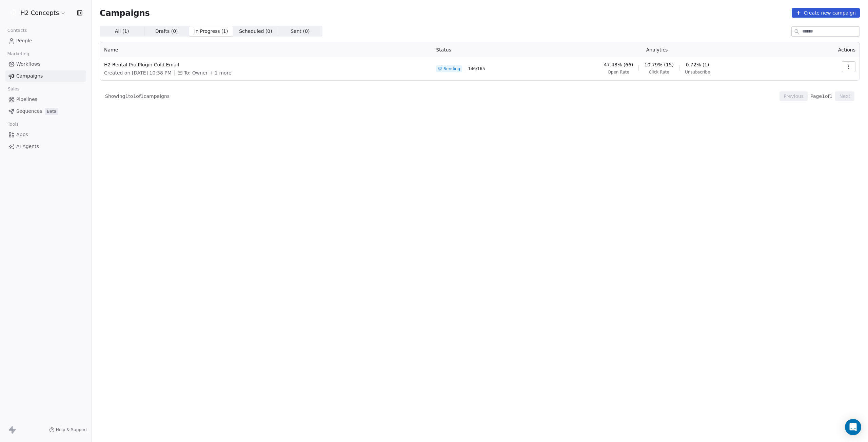 Image resolution: width=868 pixels, height=442 pixels. What do you see at coordinates (137, 96) in the screenshot?
I see `span: Showing 1 to 1 of 1 campaigns` at bounding box center [137, 96].